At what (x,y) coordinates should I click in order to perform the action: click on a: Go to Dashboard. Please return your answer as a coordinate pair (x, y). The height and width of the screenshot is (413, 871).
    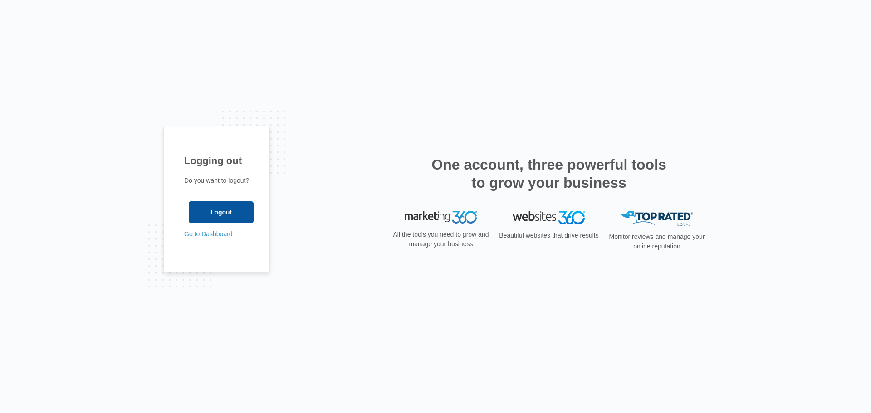
    Looking at the image, I should click on (208, 234).